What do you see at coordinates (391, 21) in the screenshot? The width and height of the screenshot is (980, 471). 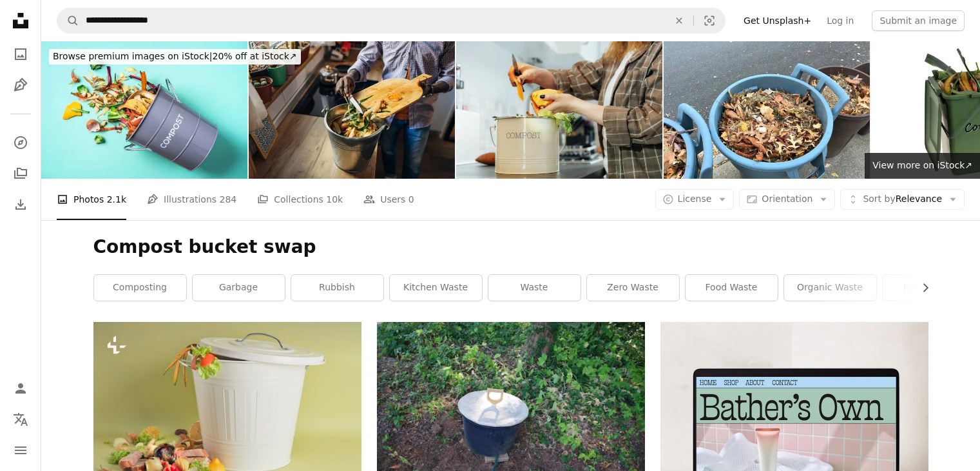 I see `form: Find visuals sitewide` at bounding box center [391, 21].